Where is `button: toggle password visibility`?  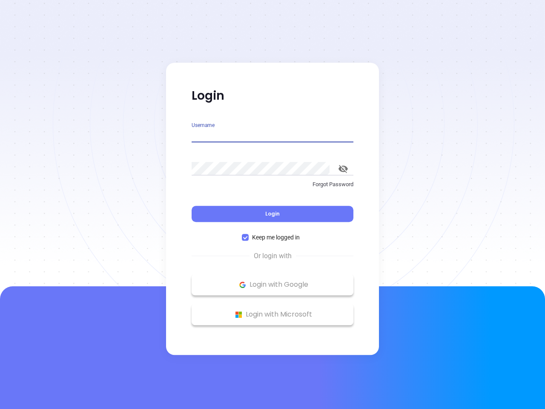 button: toggle password visibility is located at coordinates (343, 169).